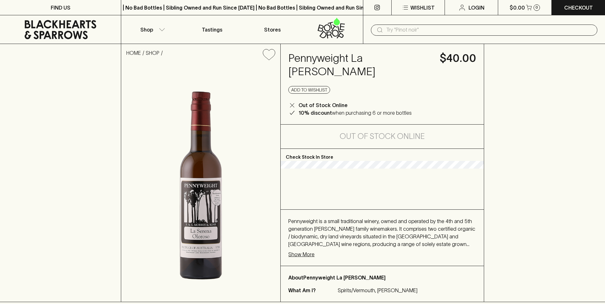 Image resolution: width=605 pixels, height=304 pixels. Describe the element at coordinates (423, 8) in the screenshot. I see `p: Wishlist` at that location.